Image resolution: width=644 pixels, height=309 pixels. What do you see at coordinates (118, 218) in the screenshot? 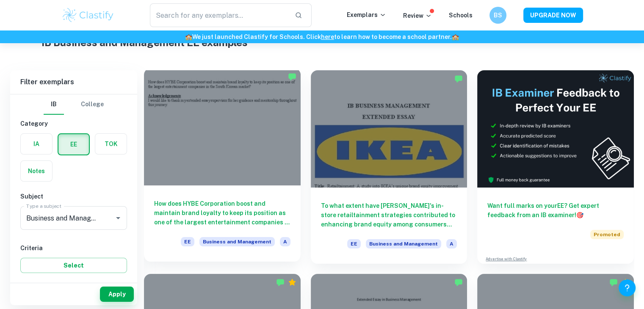
I see `button: Open` at bounding box center [118, 218].